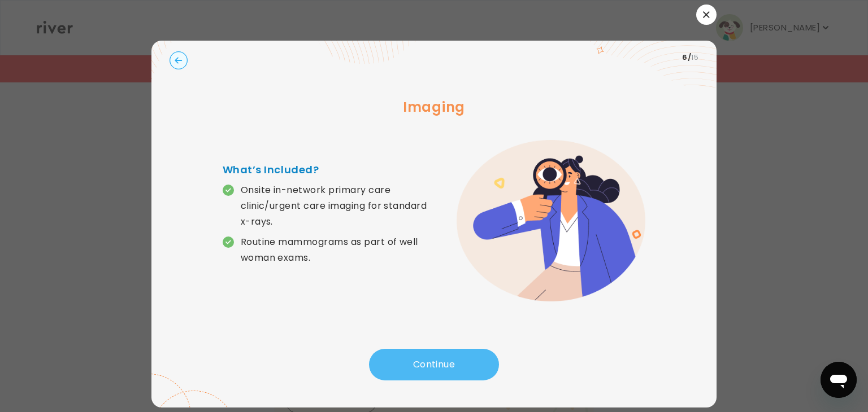 Image resolution: width=868 pixels, height=412 pixels. What do you see at coordinates (329, 170) in the screenshot?
I see `h4: What’s Included?` at bounding box center [329, 170].